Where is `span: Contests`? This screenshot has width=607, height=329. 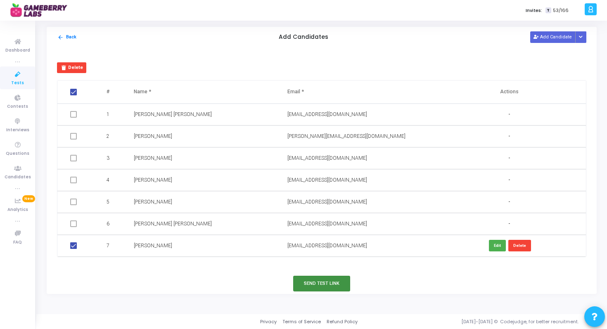
span: Contests is located at coordinates (17, 107).